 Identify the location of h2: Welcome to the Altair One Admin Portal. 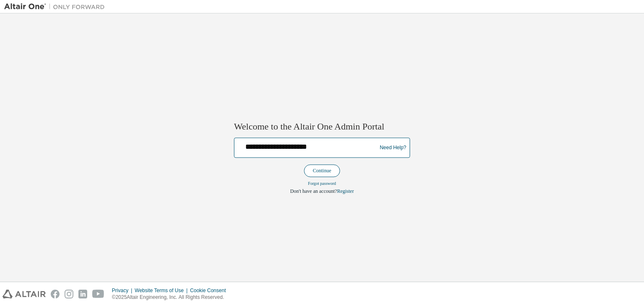
(322, 127).